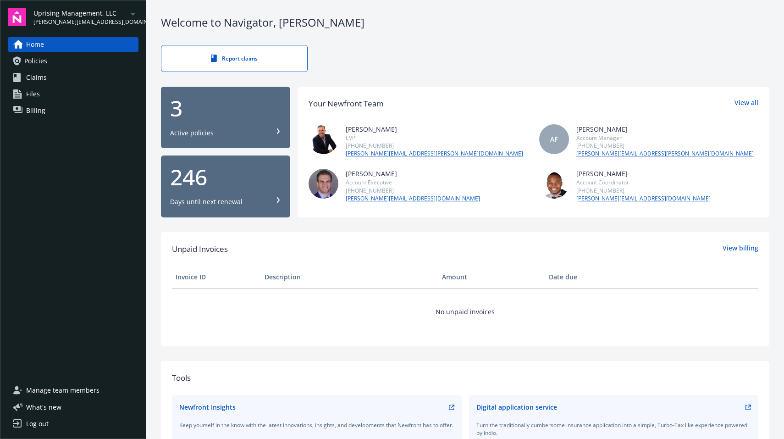  Describe the element at coordinates (73, 61) in the screenshot. I see `a: Policies` at that location.